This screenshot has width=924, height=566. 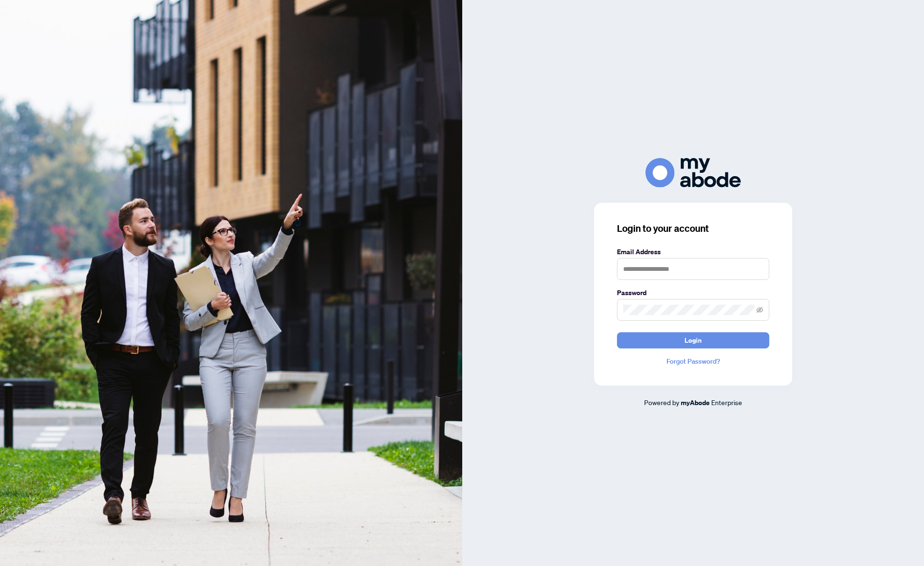 What do you see at coordinates (693, 341) in the screenshot?
I see `span: Login` at bounding box center [693, 341].